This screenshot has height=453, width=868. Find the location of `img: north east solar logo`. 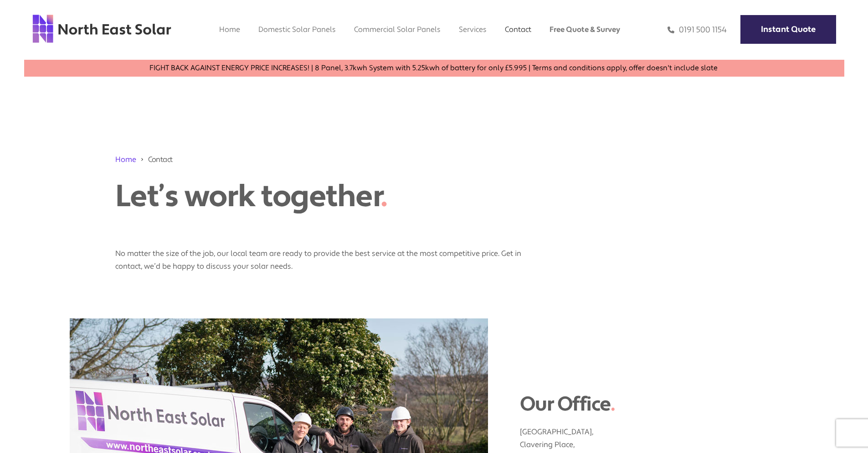

img: north east solar logo is located at coordinates (101, 29).